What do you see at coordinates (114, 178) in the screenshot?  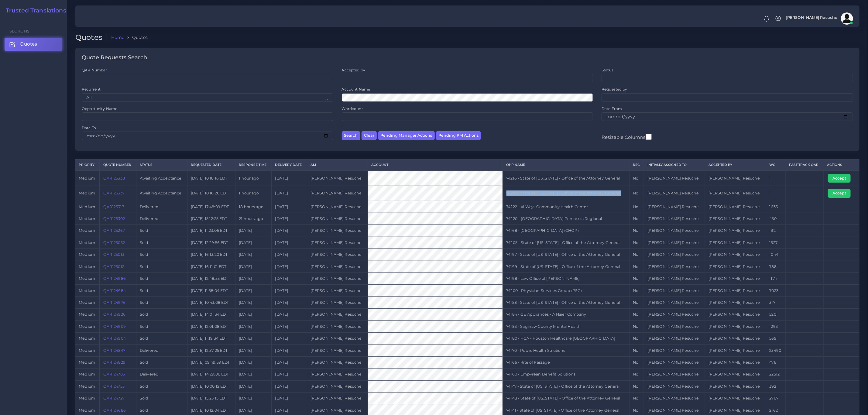 I see `a: QAR125338` at bounding box center [114, 178].